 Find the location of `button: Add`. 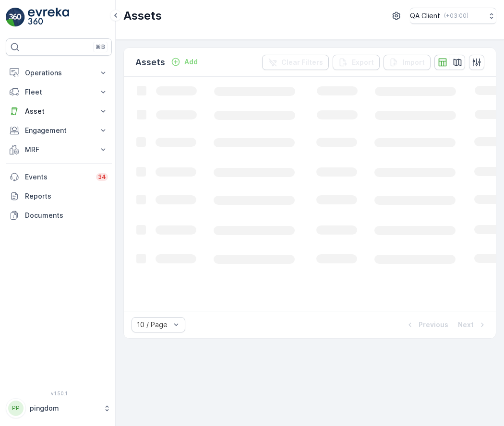

button: Add is located at coordinates (185, 62).